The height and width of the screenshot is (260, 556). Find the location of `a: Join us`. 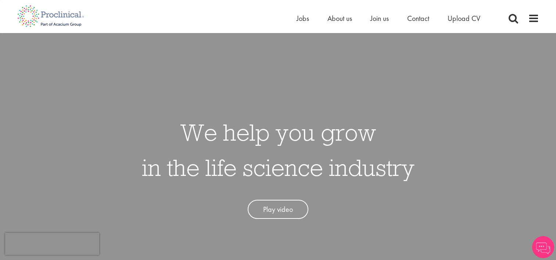

a: Join us is located at coordinates (380, 18).